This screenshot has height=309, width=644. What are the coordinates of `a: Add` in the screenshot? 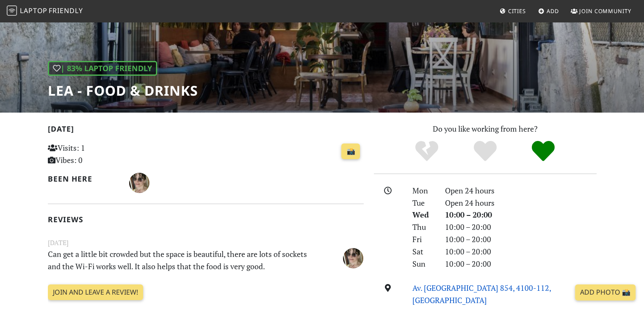 It's located at (548, 11).